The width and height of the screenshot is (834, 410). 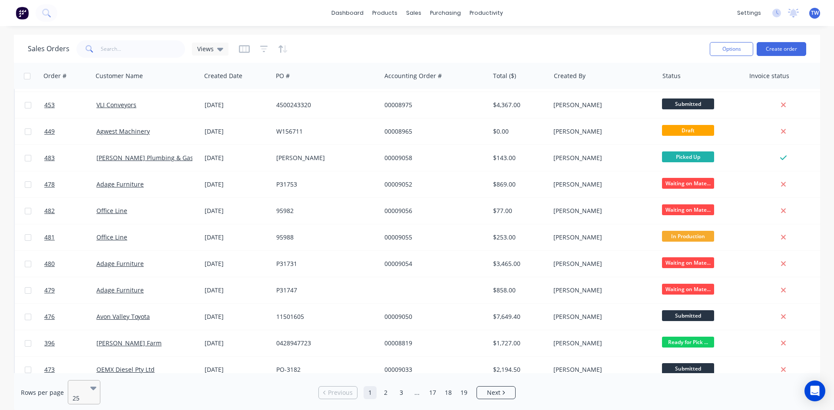 I want to click on a: 483, so click(x=70, y=158).